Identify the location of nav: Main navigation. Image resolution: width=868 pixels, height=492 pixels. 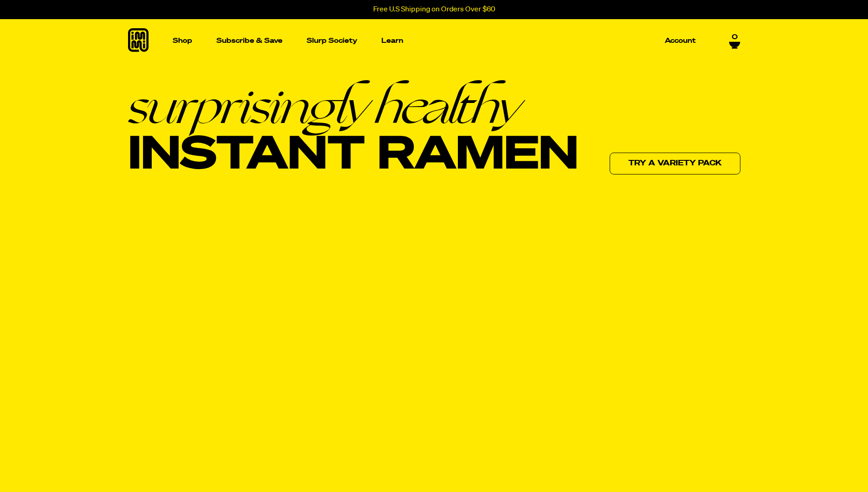
(434, 41).